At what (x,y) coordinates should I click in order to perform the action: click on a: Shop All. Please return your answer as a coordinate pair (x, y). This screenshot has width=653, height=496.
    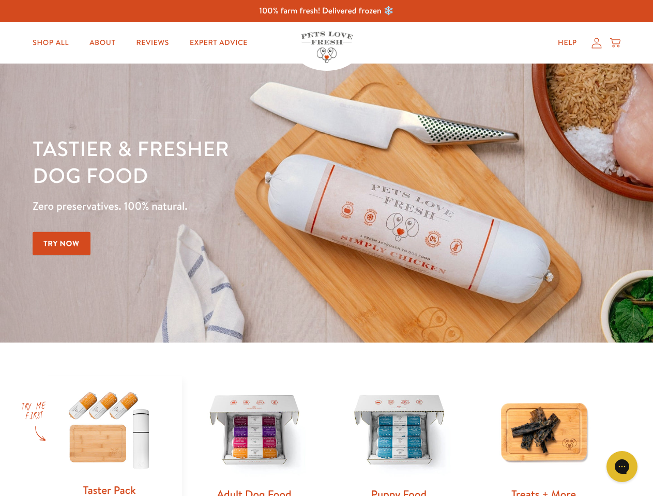
    Looking at the image, I should click on (51, 43).